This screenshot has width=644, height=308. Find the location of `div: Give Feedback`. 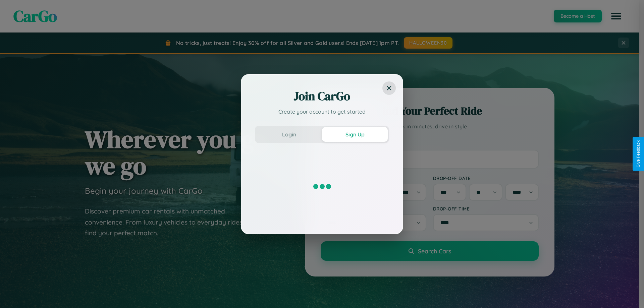

div: Give Feedback is located at coordinates (638, 154).